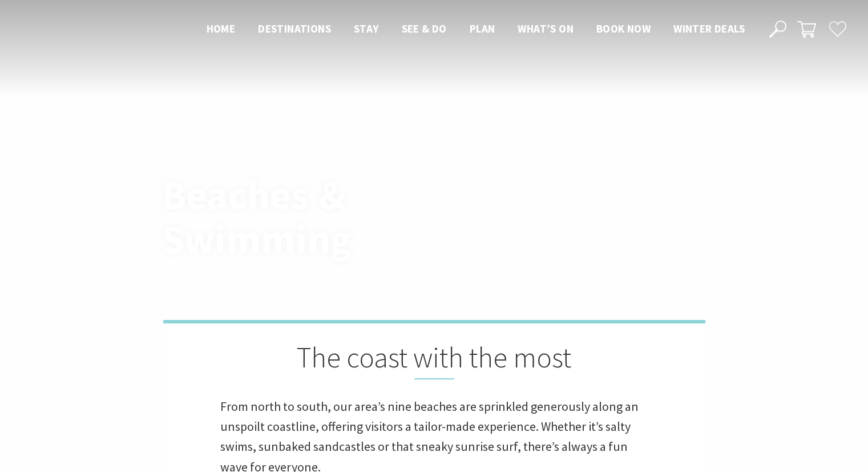  Describe the element at coordinates (174, 161) in the screenshot. I see `a: Home` at that location.